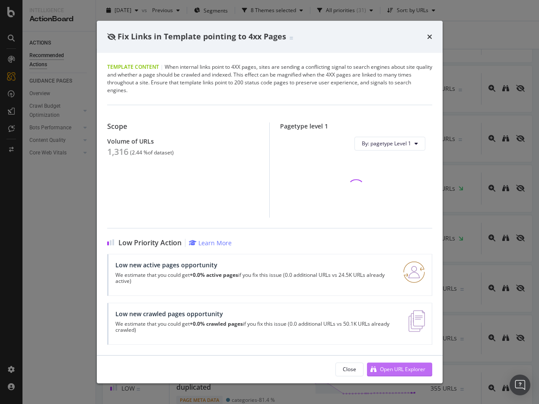 The height and width of the screenshot is (404, 539). I want to click on div: Low new crawled pages opportunity, so click(257, 314).